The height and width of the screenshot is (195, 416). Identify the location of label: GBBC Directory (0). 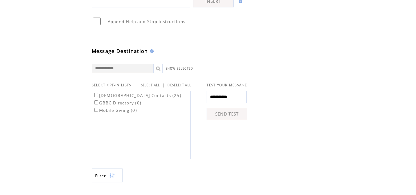
(117, 103).